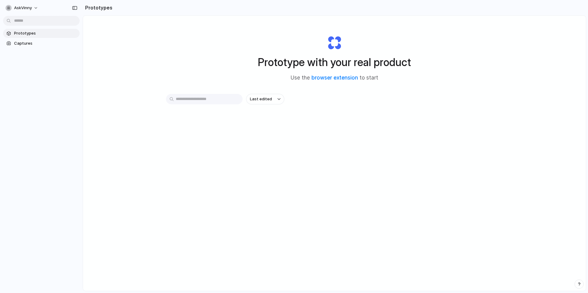  What do you see at coordinates (22, 8) in the screenshot?
I see `button: AskVinny` at bounding box center [22, 8].